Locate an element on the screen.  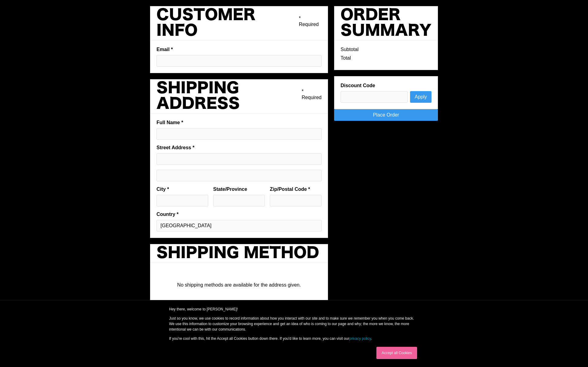
label: State/Province is located at coordinates (239, 189).